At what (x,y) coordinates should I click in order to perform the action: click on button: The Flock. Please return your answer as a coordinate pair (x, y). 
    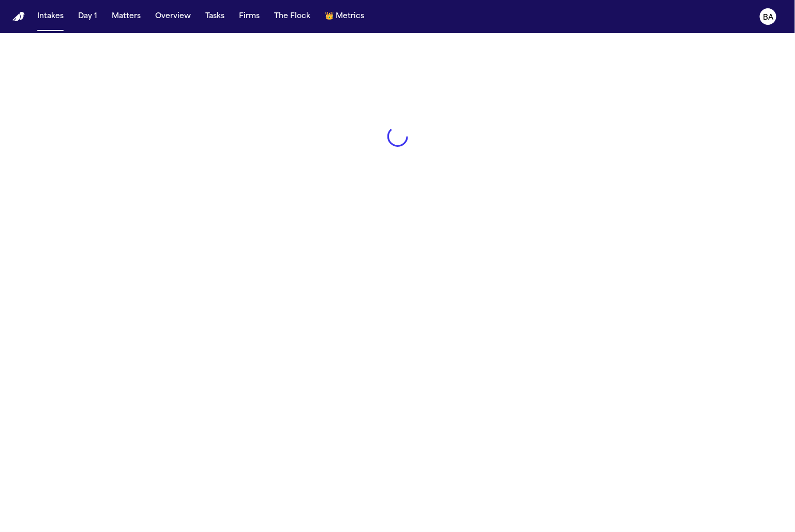
    Looking at the image, I should click on (292, 17).